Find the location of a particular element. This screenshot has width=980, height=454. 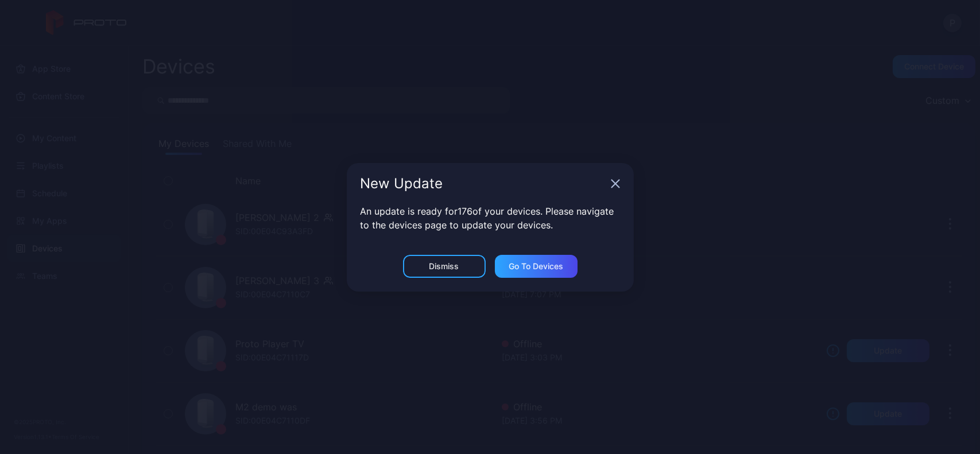

button: Go to devices is located at coordinates (536, 266).